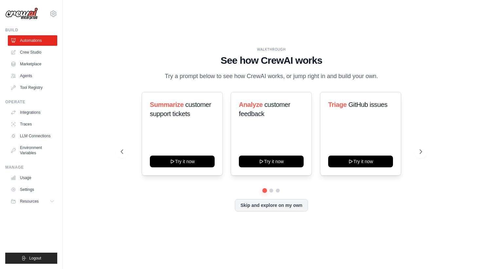 This screenshot has width=480, height=269. I want to click on p: Try a prompt below to see how CrewAI works, or jump right in and build your own., so click(271, 76).